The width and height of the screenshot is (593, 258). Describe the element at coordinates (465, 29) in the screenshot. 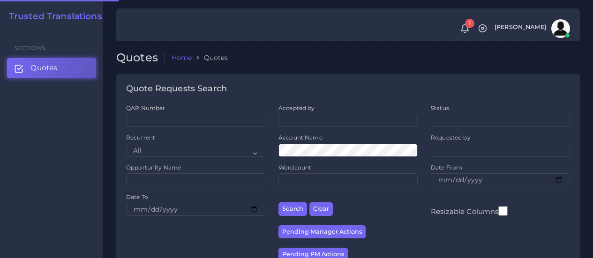

I see `a: 1` at that location.